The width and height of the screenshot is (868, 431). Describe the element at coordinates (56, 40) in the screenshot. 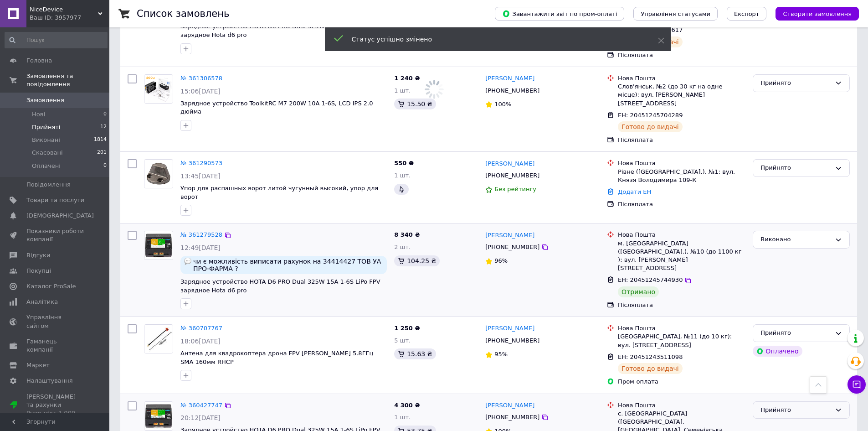

I see `input: Пошук` at that location.